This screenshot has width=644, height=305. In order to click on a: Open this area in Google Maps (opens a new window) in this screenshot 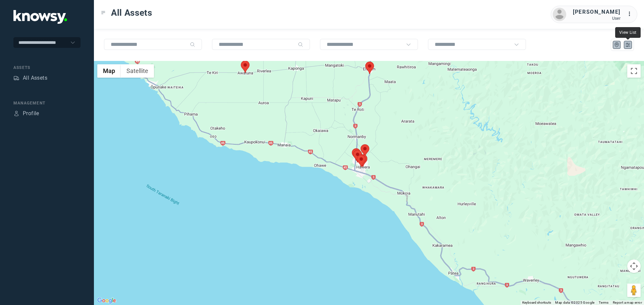, I will do `click(107, 301)`.